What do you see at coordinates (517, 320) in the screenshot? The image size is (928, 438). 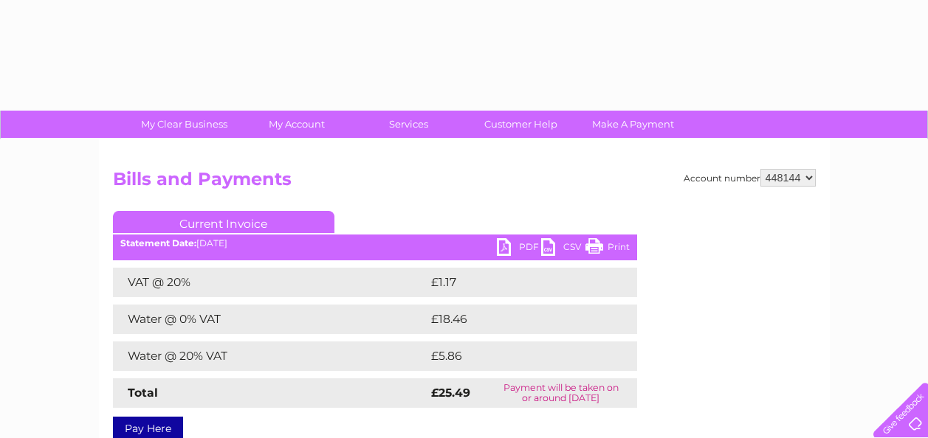 I see `td: £18.46` at bounding box center [517, 320].